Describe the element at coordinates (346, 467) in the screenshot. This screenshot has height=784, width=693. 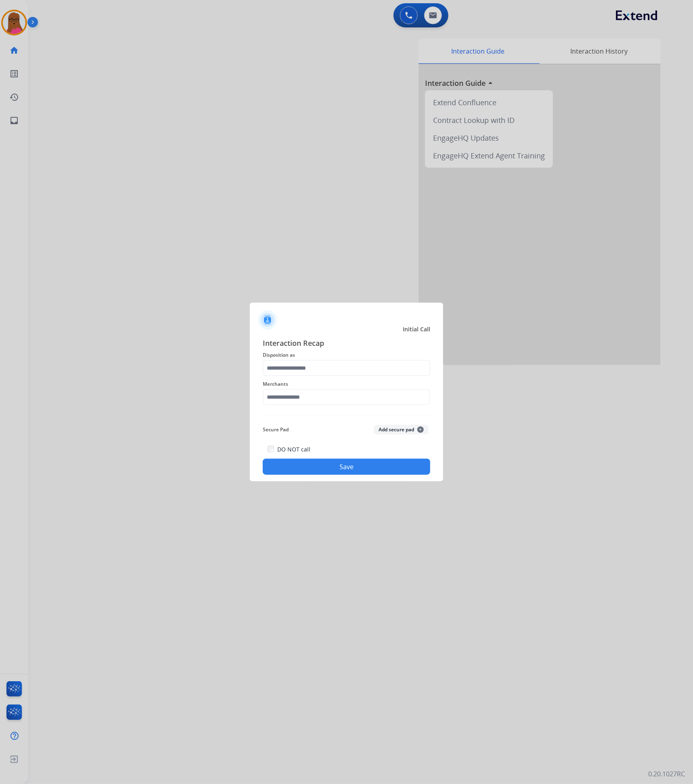
I see `button: Save` at that location.